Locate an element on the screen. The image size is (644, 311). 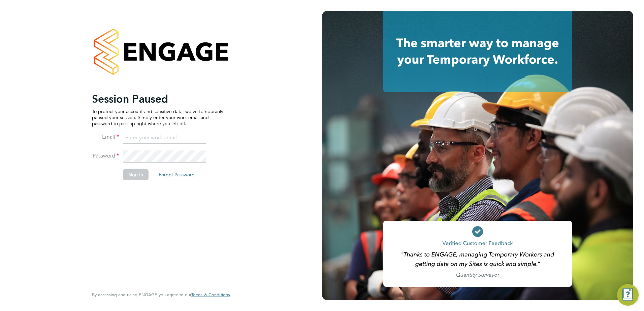
label: Password is located at coordinates (105, 156).